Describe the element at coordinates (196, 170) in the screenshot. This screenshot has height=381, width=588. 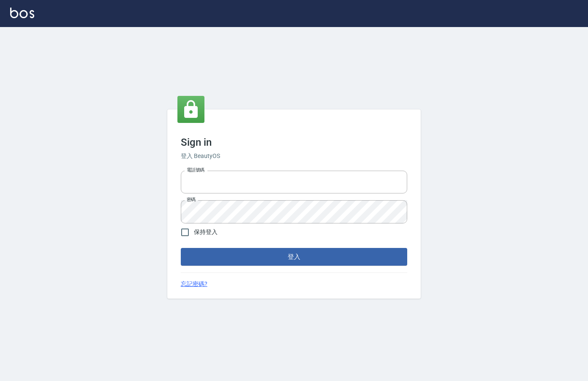
I see `label: 電話號碼` at that location.